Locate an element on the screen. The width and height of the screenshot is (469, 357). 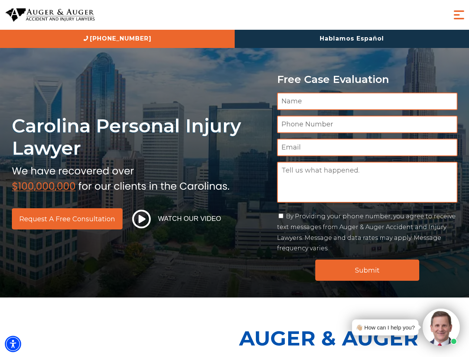
img: Intaker widget Avatar is located at coordinates (441, 327).